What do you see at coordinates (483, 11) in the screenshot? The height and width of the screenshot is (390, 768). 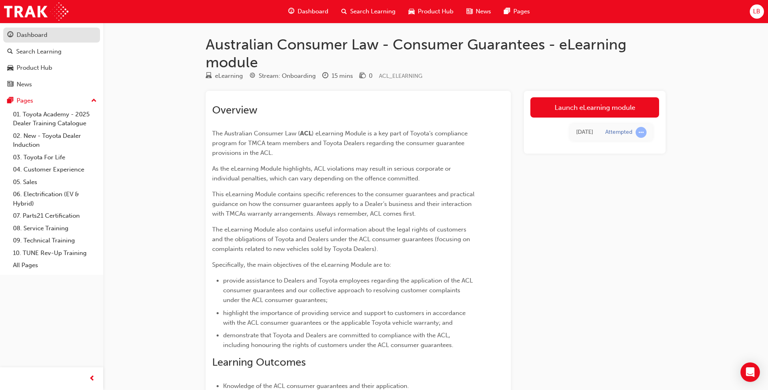 I see `span: News` at bounding box center [483, 11].